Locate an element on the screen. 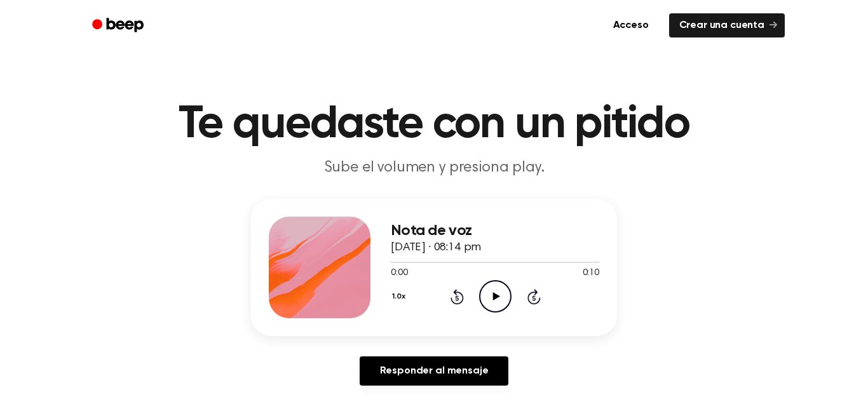  font: Responder al mensaje is located at coordinates (434, 372).